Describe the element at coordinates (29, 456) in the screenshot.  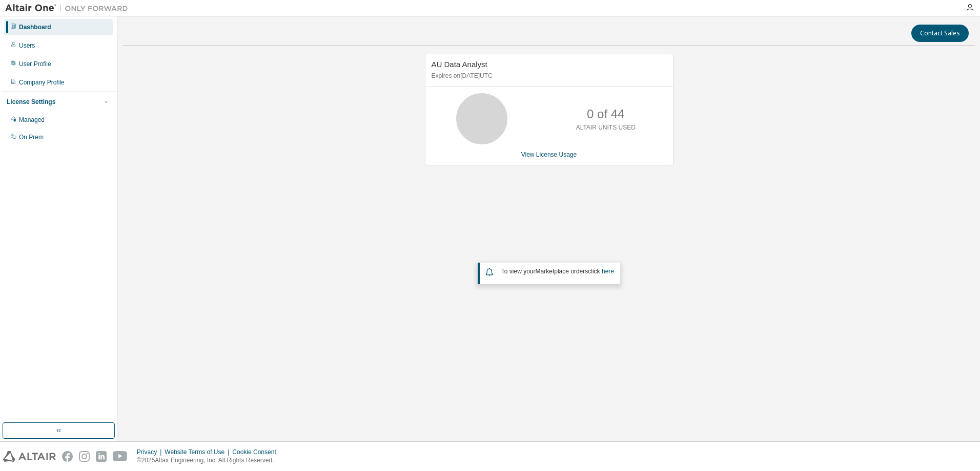
I see `img: altair_logo.svg` at that location.